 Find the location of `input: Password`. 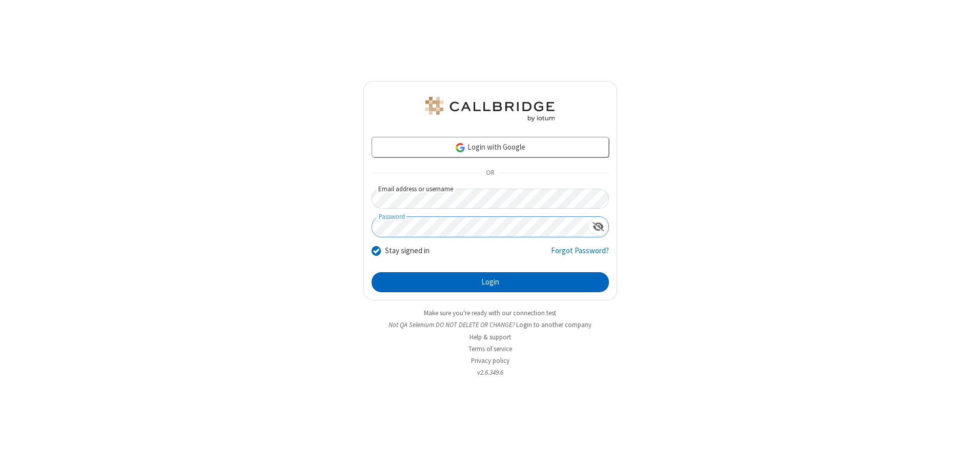

input: Password is located at coordinates (481, 226).